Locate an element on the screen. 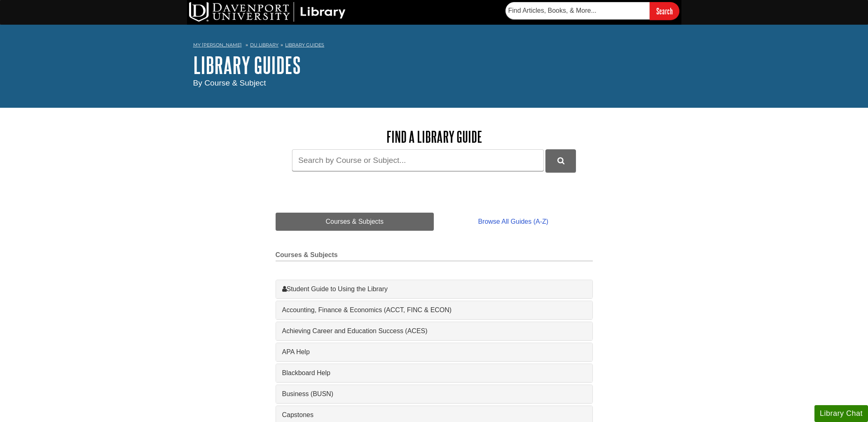 The height and width of the screenshot is (422, 868). button: Library Chat is located at coordinates (840, 413).